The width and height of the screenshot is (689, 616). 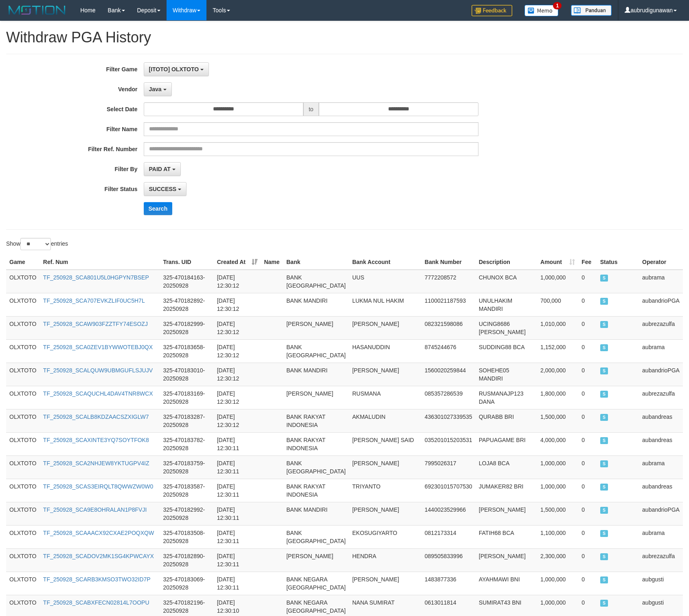 I want to click on td: 1,152,000, so click(x=557, y=350).